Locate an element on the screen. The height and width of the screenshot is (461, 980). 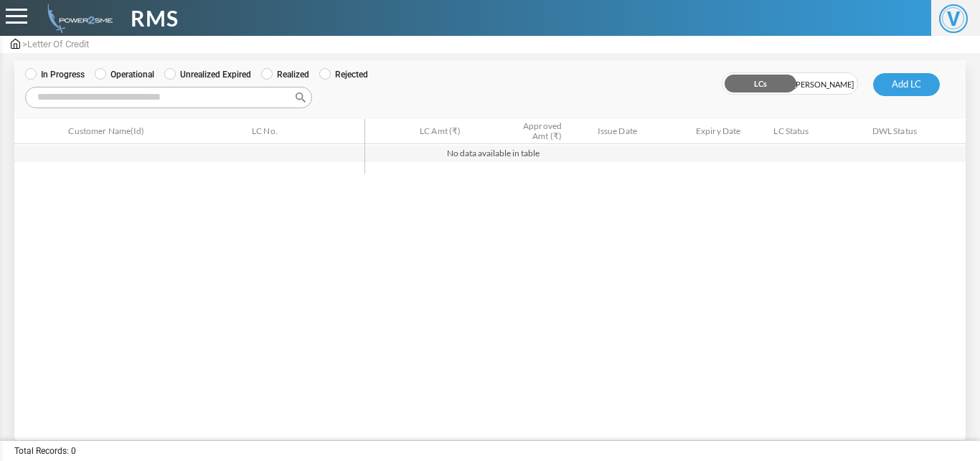
label: Operational is located at coordinates (124, 74).